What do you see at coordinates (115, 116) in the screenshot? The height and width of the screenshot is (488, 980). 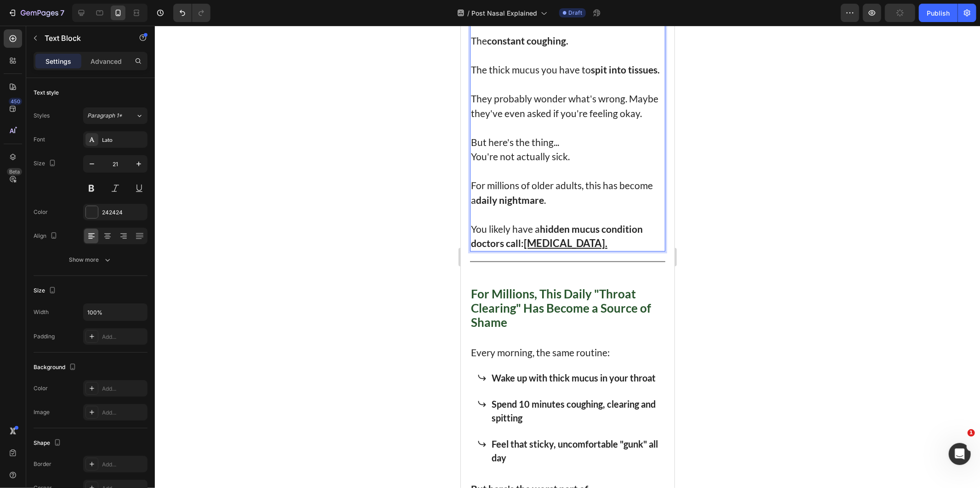 I see `button: Paragraph 1*` at bounding box center [115, 116].